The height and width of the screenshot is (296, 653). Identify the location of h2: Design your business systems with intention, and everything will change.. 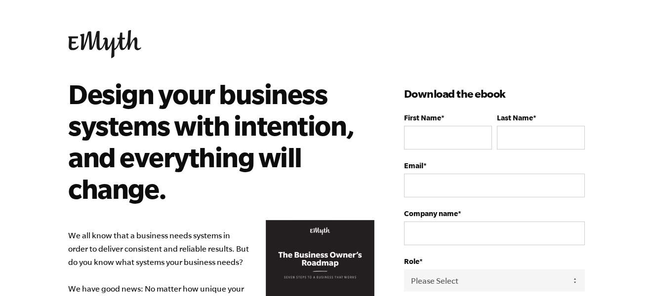
(214, 141).